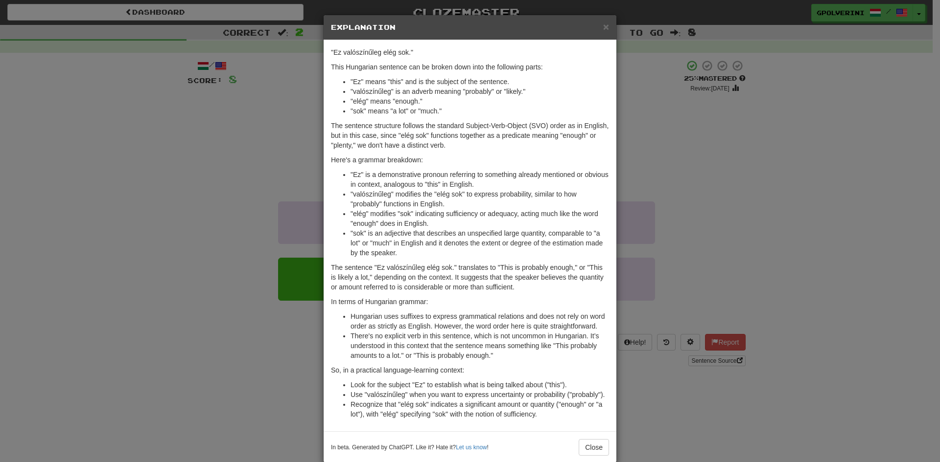  I want to click on p: This Hungarian sentence can be broken down into the following parts:, so click(470, 67).